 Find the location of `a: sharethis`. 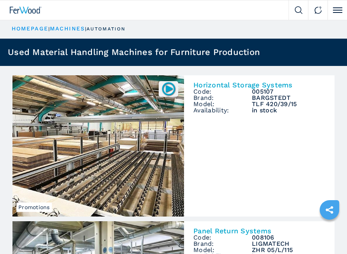

a: sharethis is located at coordinates (329, 210).